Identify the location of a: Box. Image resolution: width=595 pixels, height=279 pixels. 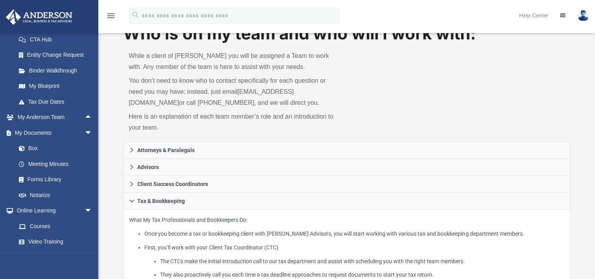
(54, 148).